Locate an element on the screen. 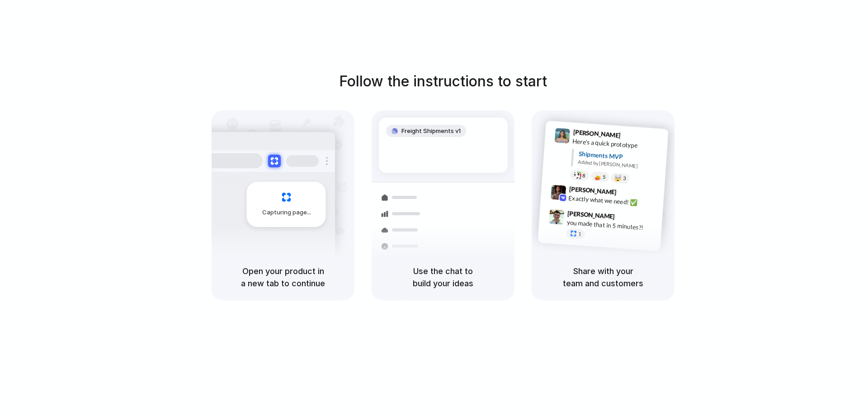  span: 3 is located at coordinates (624, 179).